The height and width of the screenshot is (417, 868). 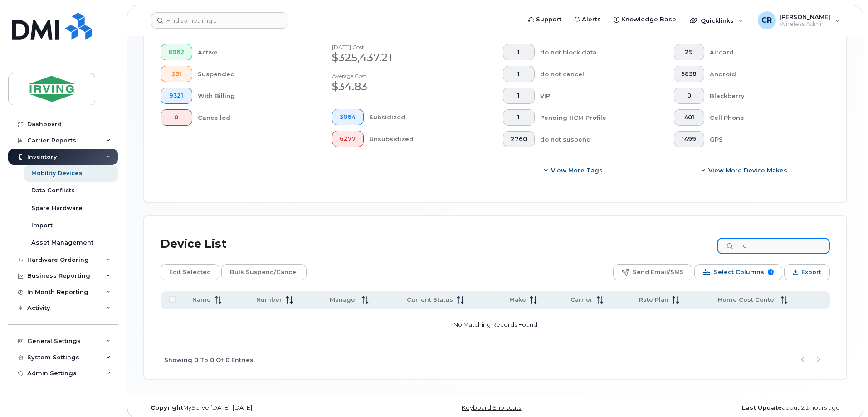 What do you see at coordinates (176, 96) in the screenshot?
I see `span: 9321` at bounding box center [176, 96].